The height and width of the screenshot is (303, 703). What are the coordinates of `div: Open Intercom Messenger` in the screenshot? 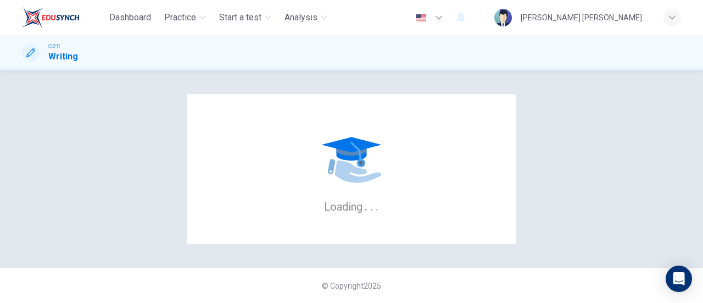 It's located at (679, 279).